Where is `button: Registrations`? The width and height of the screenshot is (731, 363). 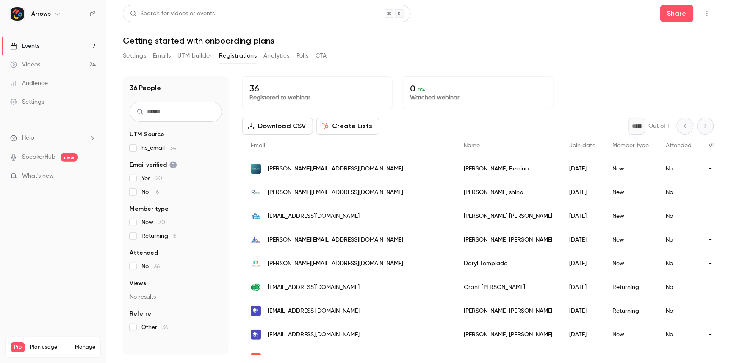 button: Registrations is located at coordinates (238, 56).